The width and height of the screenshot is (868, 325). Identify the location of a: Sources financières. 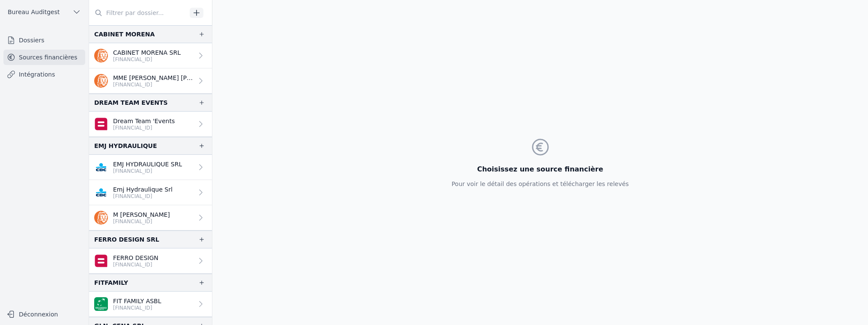
(44, 57).